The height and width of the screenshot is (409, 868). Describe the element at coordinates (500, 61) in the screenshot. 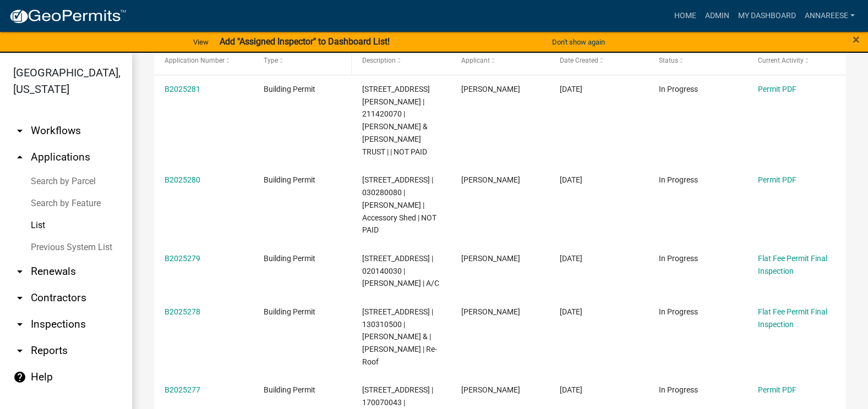

I see `datatable-header-cell: Applicant` at that location.